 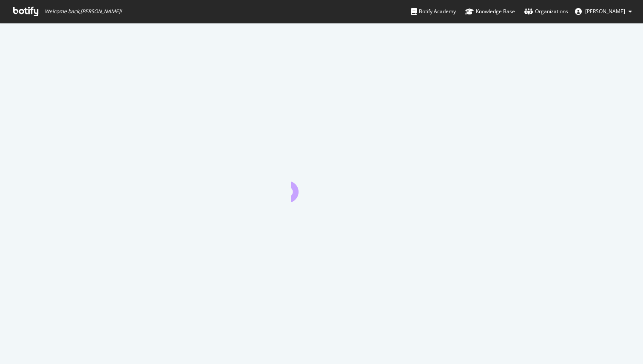 What do you see at coordinates (605, 11) in the screenshot?
I see `span: Claire Carolan` at bounding box center [605, 11].